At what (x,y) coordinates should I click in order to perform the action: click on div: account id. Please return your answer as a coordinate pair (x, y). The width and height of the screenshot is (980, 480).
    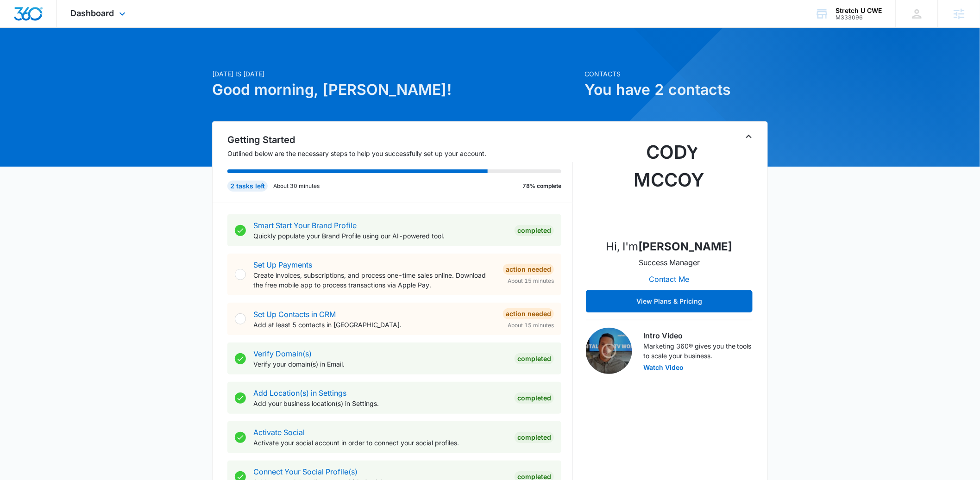
    Looking at the image, I should click on (859, 18).